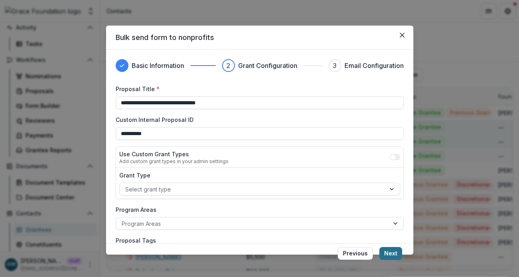 The image size is (519, 277). What do you see at coordinates (257, 175) in the screenshot?
I see `label: Grant Type` at bounding box center [257, 175].